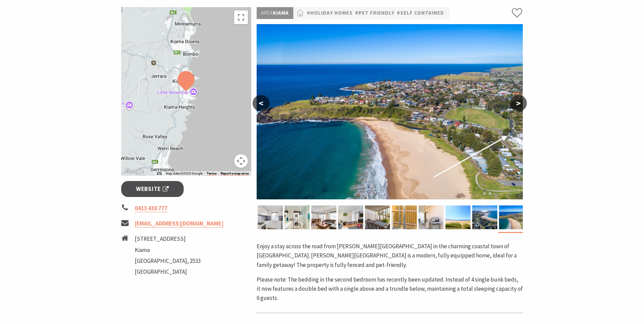 This screenshot has width=644, height=324. What do you see at coordinates (151, 208) in the screenshot?
I see `a: 0413 430 777` at bounding box center [151, 208].